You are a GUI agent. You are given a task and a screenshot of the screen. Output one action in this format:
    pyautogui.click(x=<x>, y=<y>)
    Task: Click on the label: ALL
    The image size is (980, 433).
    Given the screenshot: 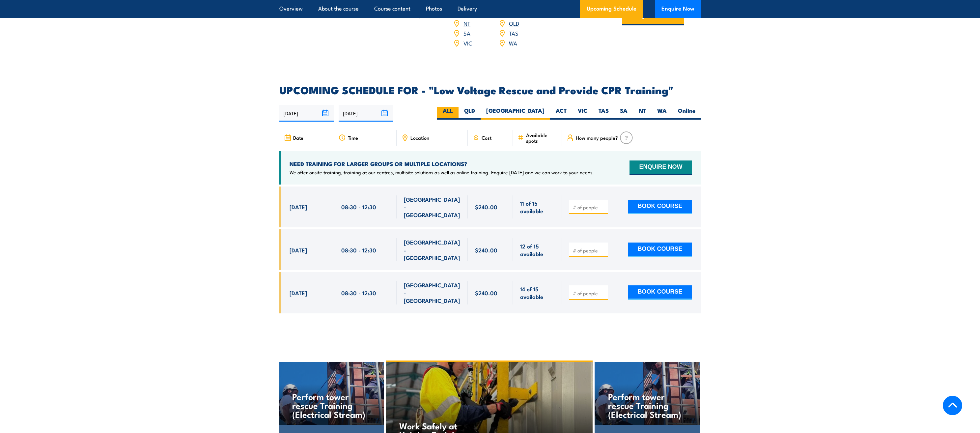 What is the action you would take?
    pyautogui.click(x=447, y=113)
    